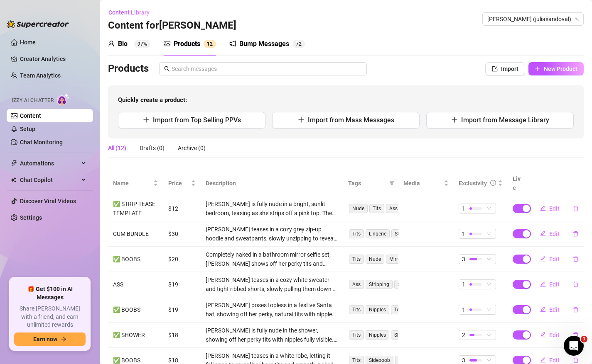  I want to click on span: filter, so click(392, 184).